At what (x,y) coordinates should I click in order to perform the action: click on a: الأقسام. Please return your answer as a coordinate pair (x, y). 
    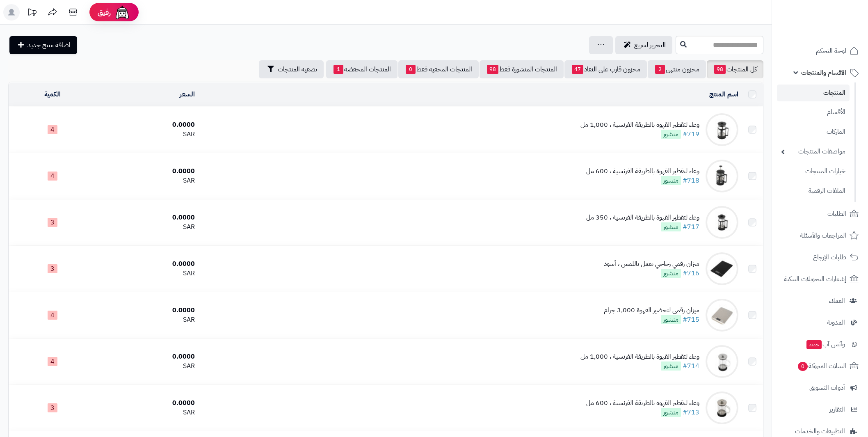
    Looking at the image, I should click on (813, 112).